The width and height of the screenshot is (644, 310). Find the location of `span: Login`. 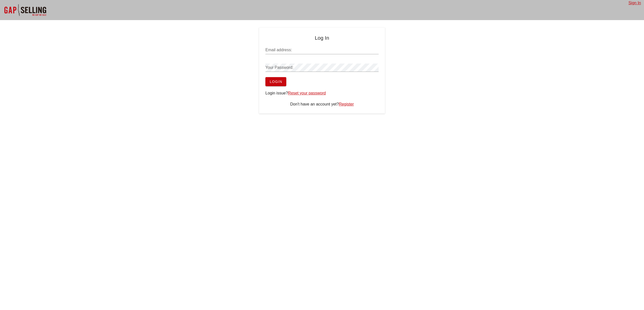

span: Login is located at coordinates (276, 82).